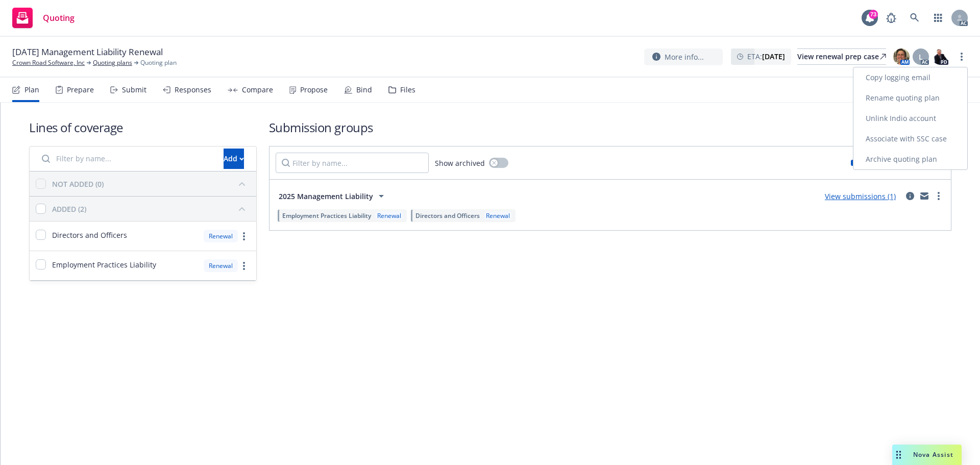 This screenshot has width=980, height=465. Describe the element at coordinates (43, 18) in the screenshot. I see `a: Quoting` at that location.